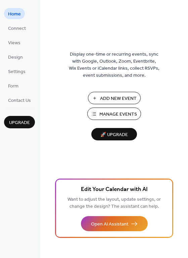  Describe the element at coordinates (15, 57) in the screenshot. I see `span: Design` at that location.